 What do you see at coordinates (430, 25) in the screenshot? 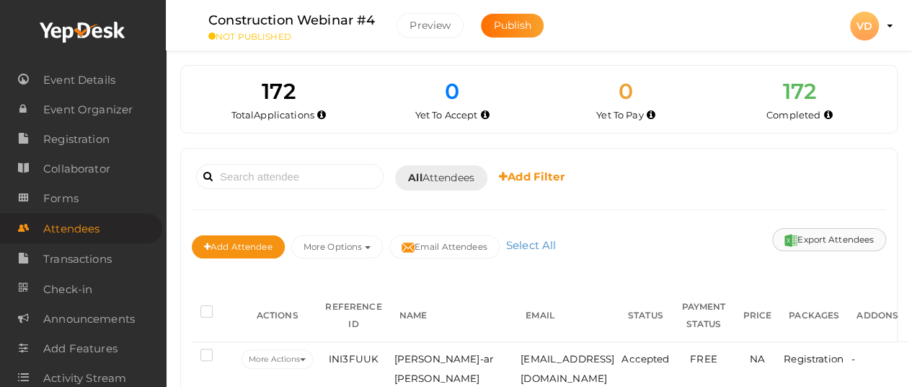
I see `button: Preview` at bounding box center [430, 25].